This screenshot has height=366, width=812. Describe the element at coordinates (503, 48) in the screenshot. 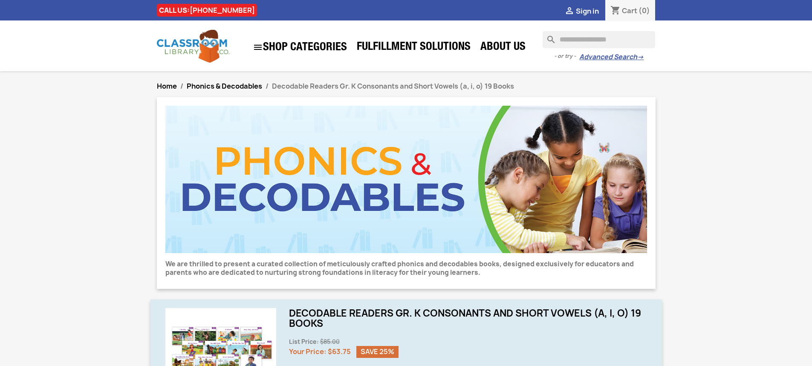

I see `a: About Us` at that location.